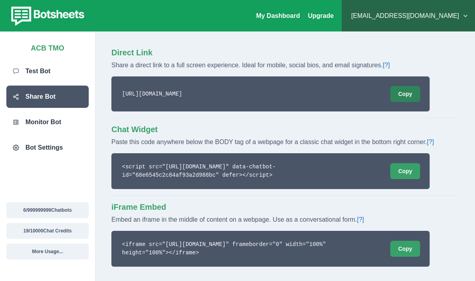 The image size is (475, 281). What do you see at coordinates (38, 71) in the screenshot?
I see `p: Test Bot` at bounding box center [38, 71].